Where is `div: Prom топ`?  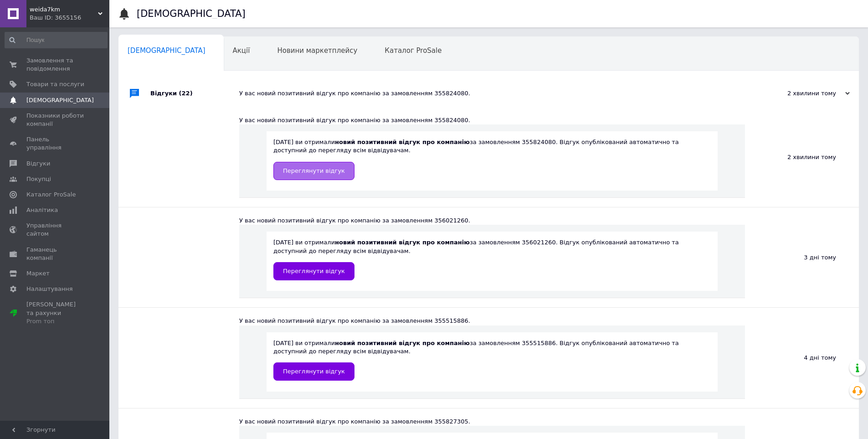
div: Prom топ is located at coordinates (55, 321).